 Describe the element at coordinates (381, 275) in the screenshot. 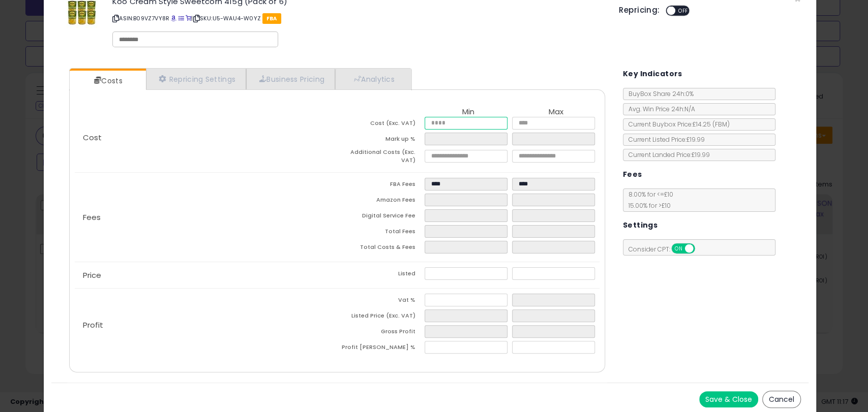

I see `td: Listed` at that location.